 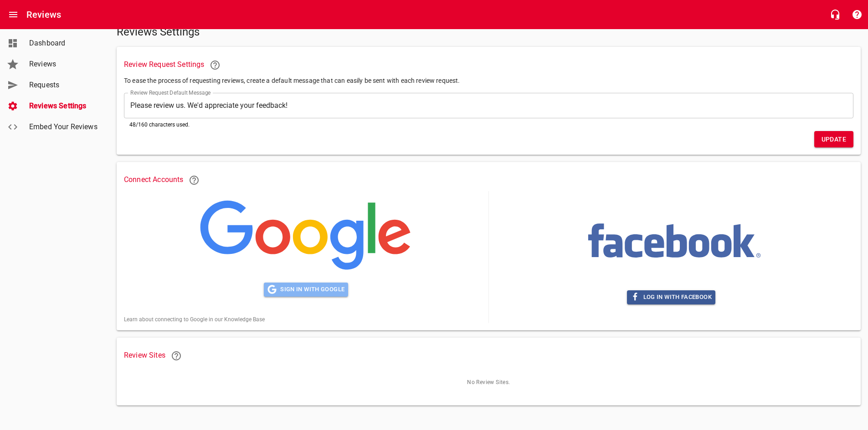 What do you see at coordinates (488, 81) in the screenshot?
I see `p: To ease the process of requesting reviews, create a default message that can easily be sent with ...` at bounding box center [488, 81].